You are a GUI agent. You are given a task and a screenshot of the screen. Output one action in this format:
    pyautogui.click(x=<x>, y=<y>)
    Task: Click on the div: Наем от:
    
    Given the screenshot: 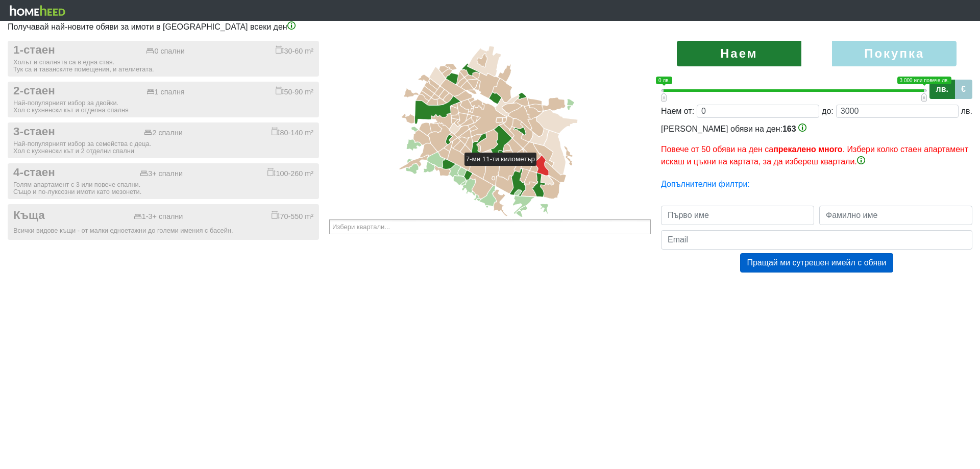 What is the action you would take?
    pyautogui.click(x=677, y=111)
    